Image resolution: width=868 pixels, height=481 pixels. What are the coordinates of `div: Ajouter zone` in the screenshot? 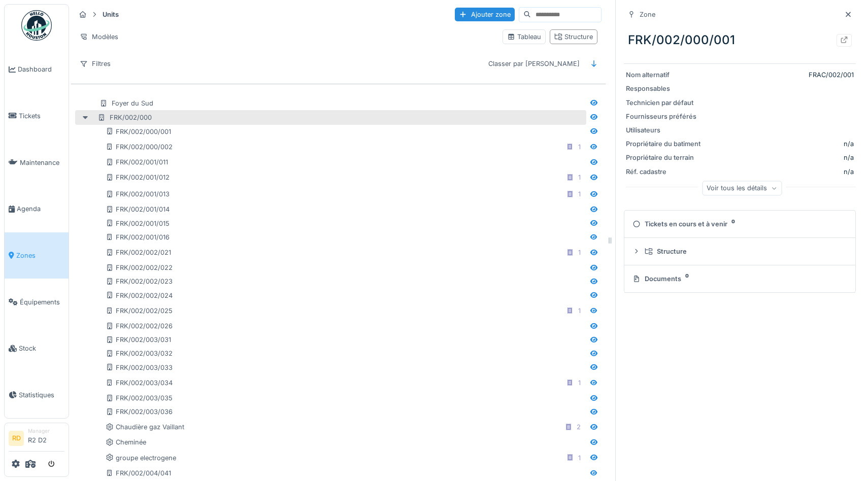 It's located at (485, 14).